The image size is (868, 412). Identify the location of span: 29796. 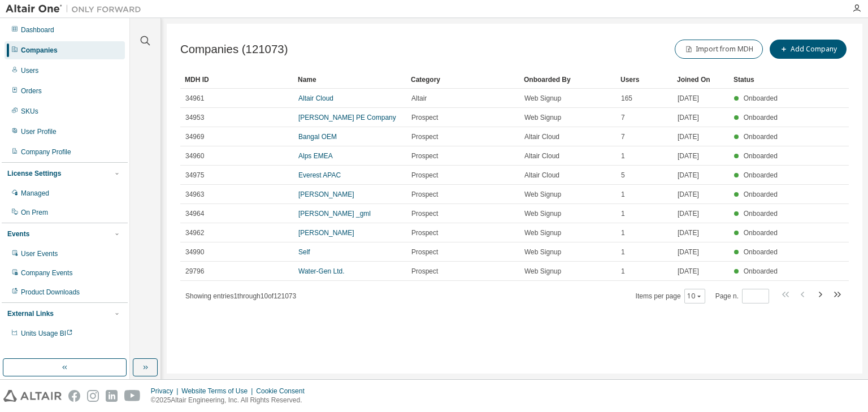
(195, 272).